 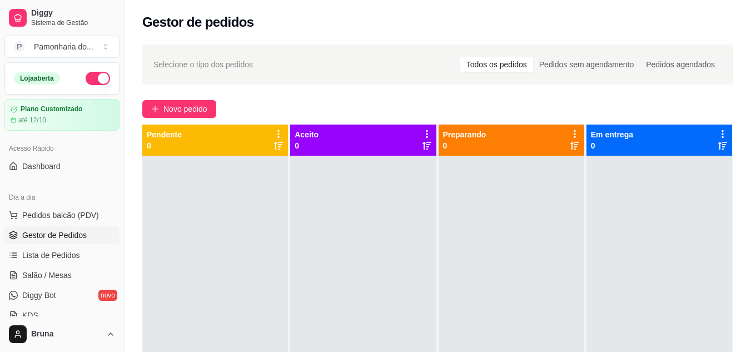 What do you see at coordinates (51, 255) in the screenshot?
I see `span: Lista de Pedidos` at bounding box center [51, 255].